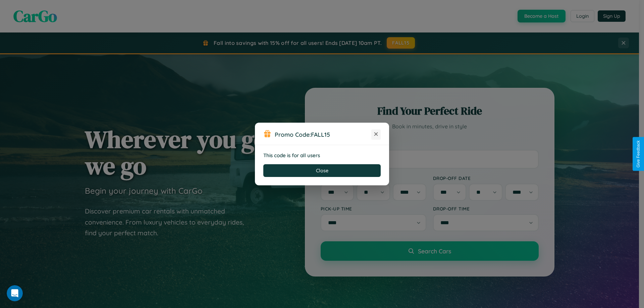 Image resolution: width=644 pixels, height=308 pixels. Describe the element at coordinates (323, 135) in the screenshot. I see `h3: Promo Code:` at that location.